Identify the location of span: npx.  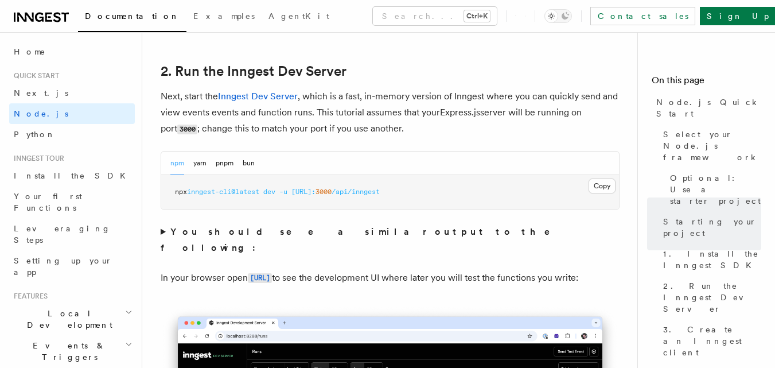
(181, 192).